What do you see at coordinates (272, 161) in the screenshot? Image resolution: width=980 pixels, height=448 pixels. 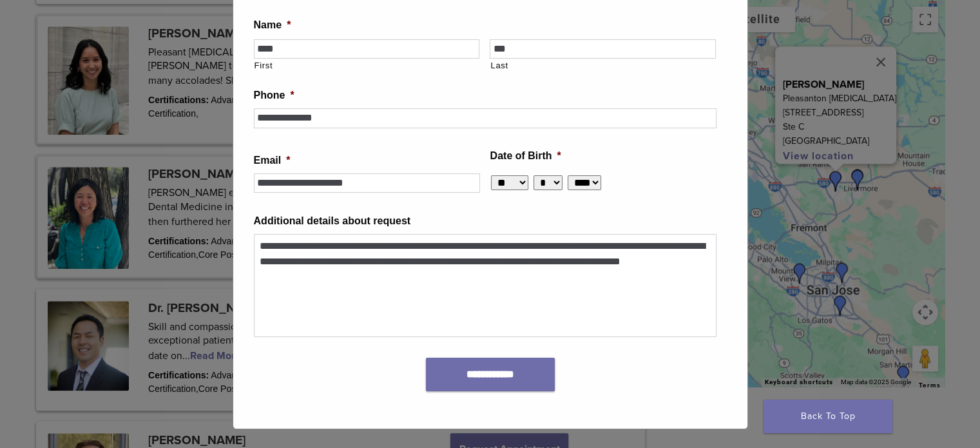 I see `label: Email` at bounding box center [272, 161].